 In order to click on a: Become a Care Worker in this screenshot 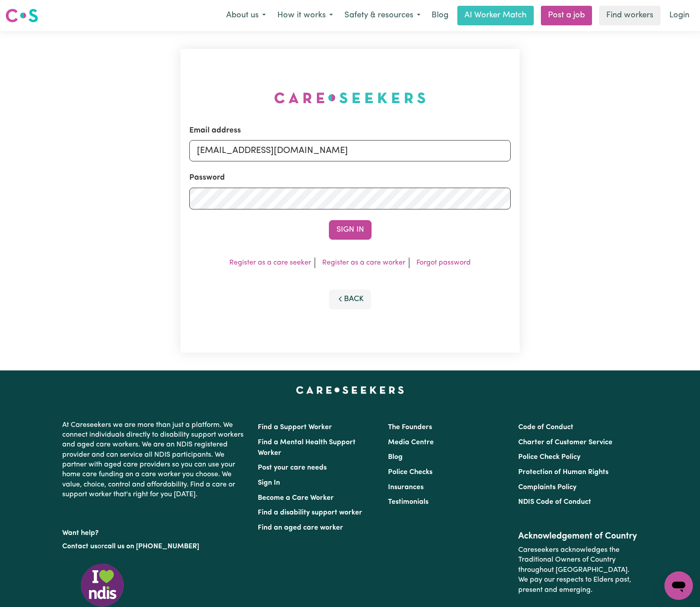, I will do `click(296, 498)`.